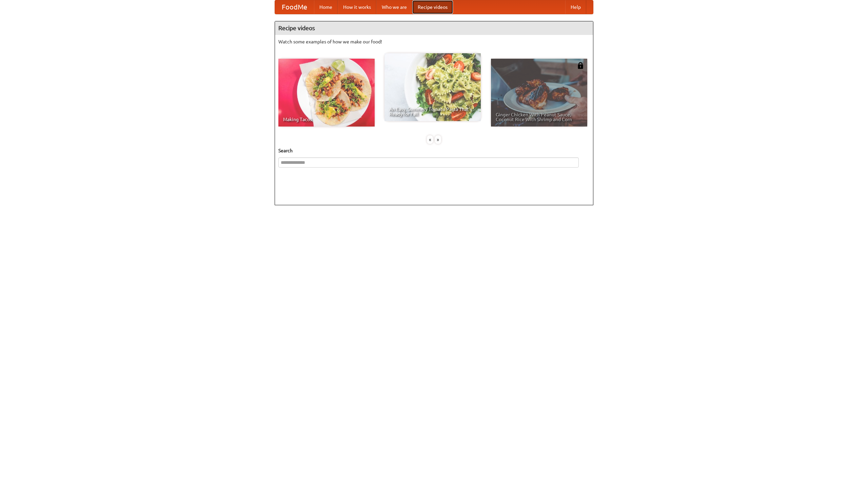 This screenshot has height=480, width=868. I want to click on a: Making Tacos, so click(327, 93).